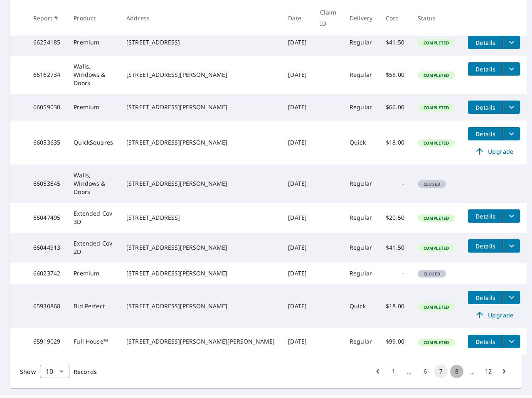 The image size is (532, 398). I want to click on button: Go to page 12, so click(488, 372).